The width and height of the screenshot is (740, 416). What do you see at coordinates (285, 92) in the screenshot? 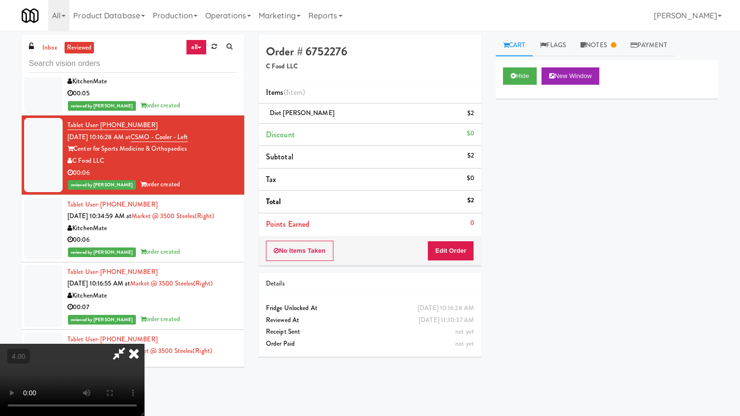
I see `span: Items` at bounding box center [285, 92].